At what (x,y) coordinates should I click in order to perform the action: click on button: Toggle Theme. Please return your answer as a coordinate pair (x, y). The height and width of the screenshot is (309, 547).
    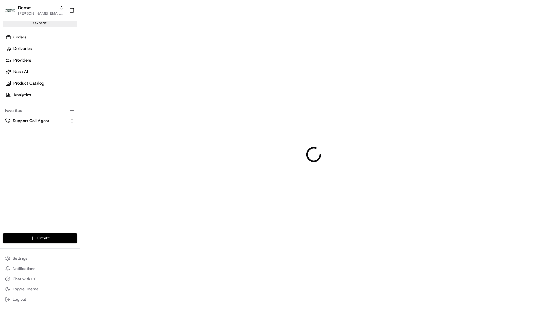
    Looking at the image, I should click on (40, 289).